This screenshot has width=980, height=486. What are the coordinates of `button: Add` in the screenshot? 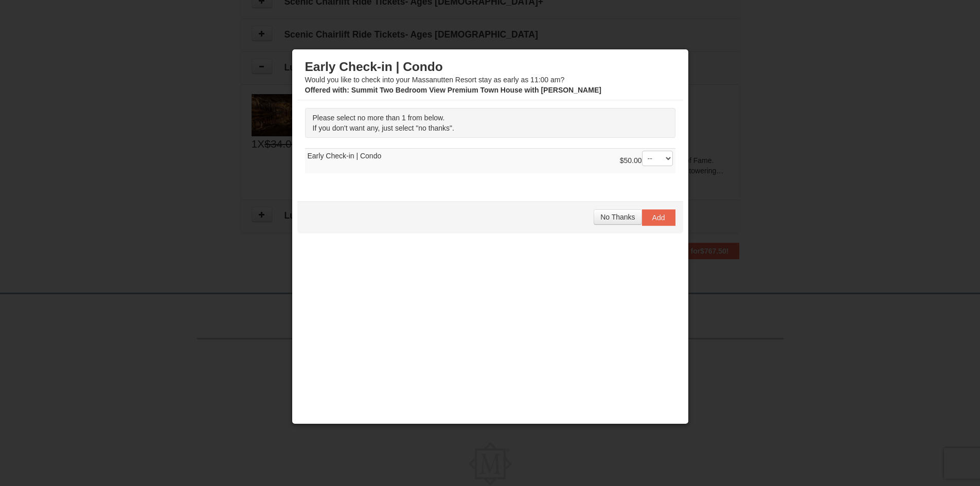 It's located at (658, 217).